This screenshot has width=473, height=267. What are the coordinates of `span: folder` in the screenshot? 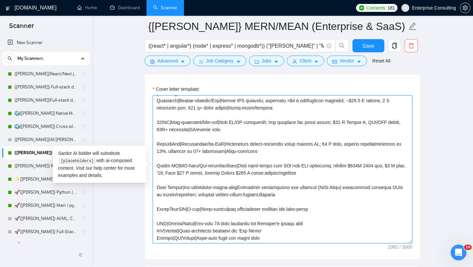 It's located at (257, 61).